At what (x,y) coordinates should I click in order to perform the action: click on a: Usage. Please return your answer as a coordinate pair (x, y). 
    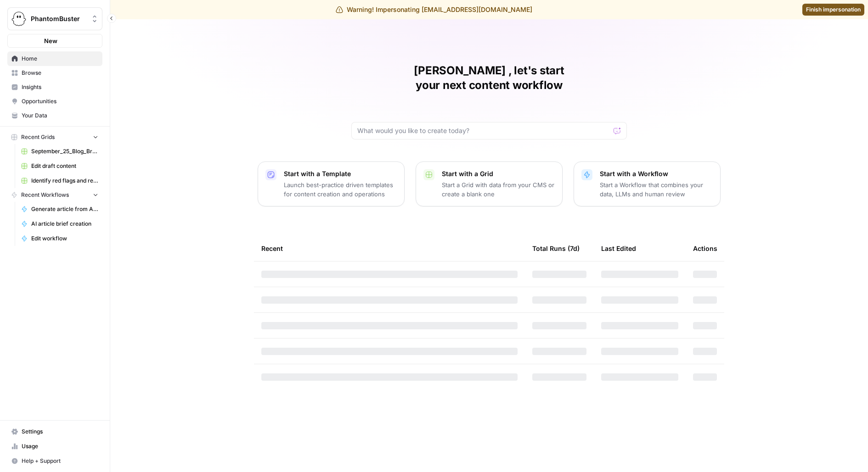
    Looking at the image, I should click on (55, 446).